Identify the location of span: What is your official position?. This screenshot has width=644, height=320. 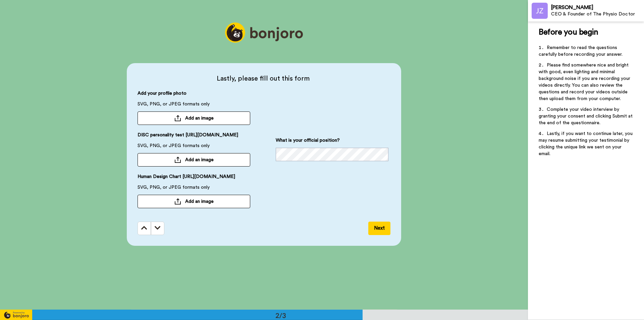
(308, 143).